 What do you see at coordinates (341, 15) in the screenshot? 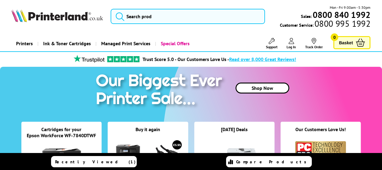
I see `a: 0800 840 1992` at bounding box center [341, 15].